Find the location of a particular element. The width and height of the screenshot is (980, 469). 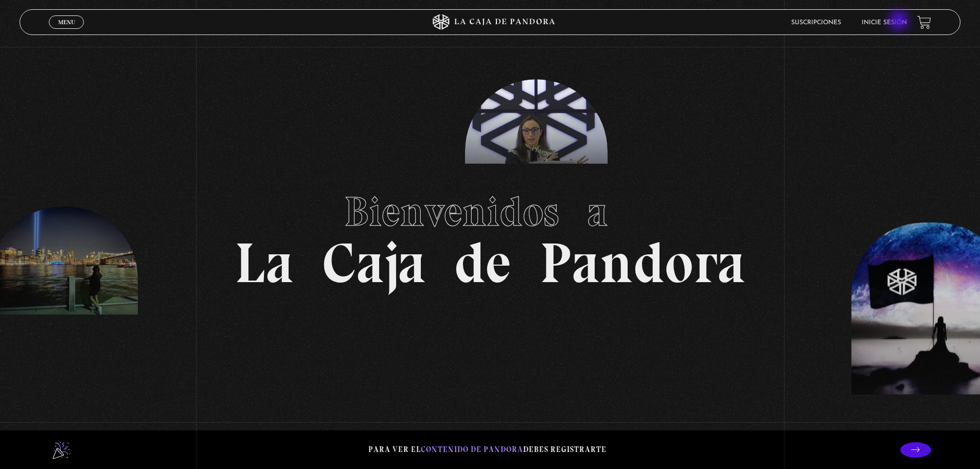

a: View your shopping cart is located at coordinates (924, 22).